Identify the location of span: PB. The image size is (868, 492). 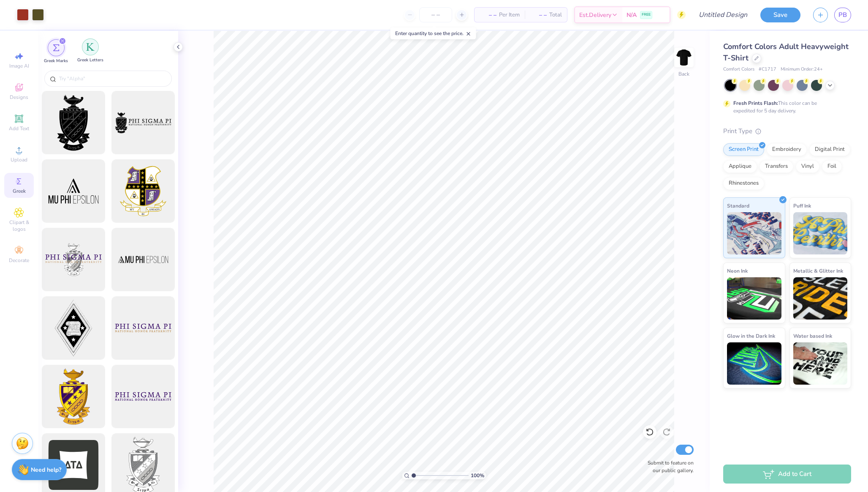
(842, 14).